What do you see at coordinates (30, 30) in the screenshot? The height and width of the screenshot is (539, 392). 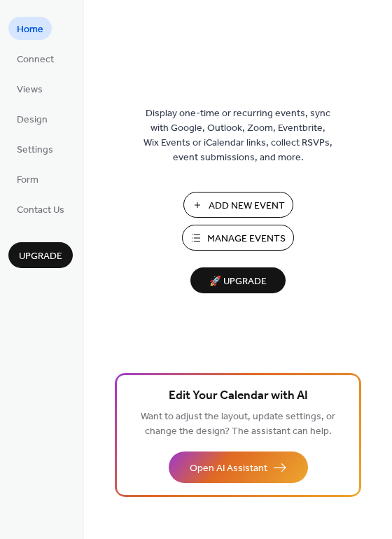 I see `span: Home` at bounding box center [30, 30].